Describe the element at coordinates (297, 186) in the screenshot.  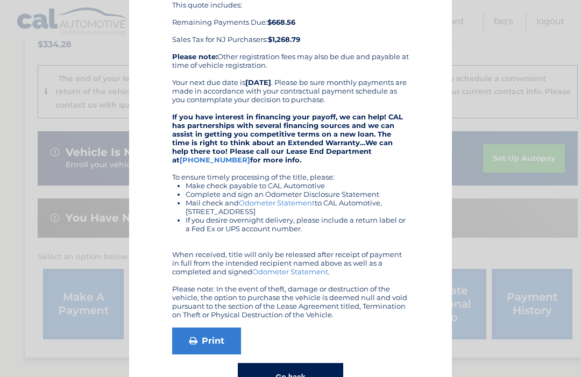
I see `li: Make check payable to CAL Automotive` at that location.